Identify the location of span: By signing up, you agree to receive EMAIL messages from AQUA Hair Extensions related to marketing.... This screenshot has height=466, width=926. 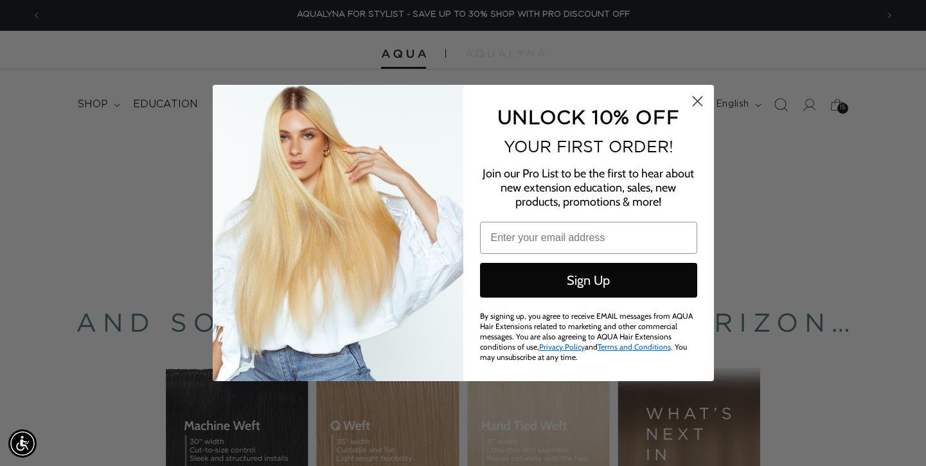
(586, 336).